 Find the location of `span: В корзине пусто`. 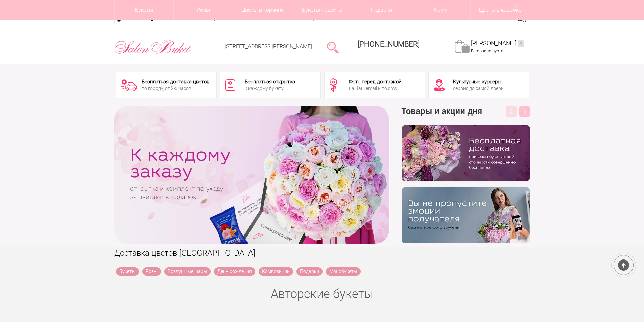

span: В корзине пусто is located at coordinates (487, 51).